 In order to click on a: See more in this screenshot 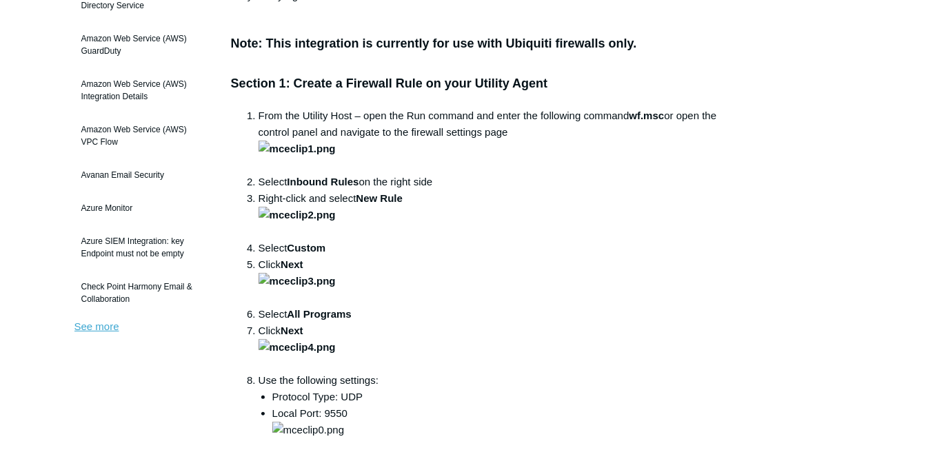, I will do `click(97, 326)`.